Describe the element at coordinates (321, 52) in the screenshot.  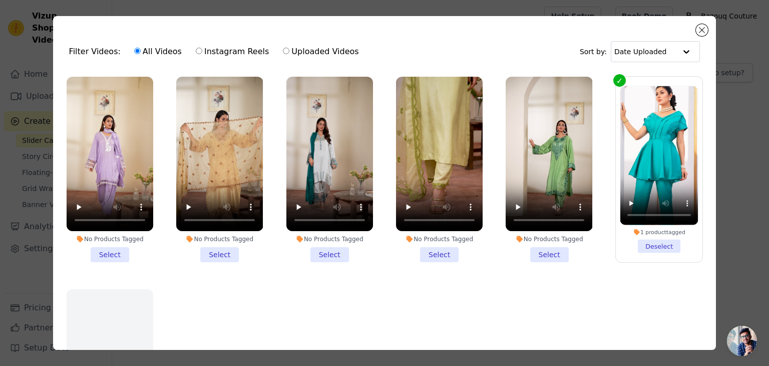
I see `label: Uploaded Videos` at that location.